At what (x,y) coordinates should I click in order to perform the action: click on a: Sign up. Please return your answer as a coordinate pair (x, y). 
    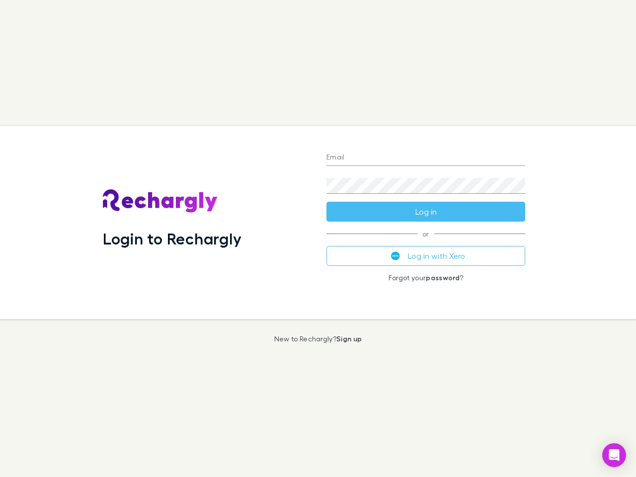
    Looking at the image, I should click on (349, 338).